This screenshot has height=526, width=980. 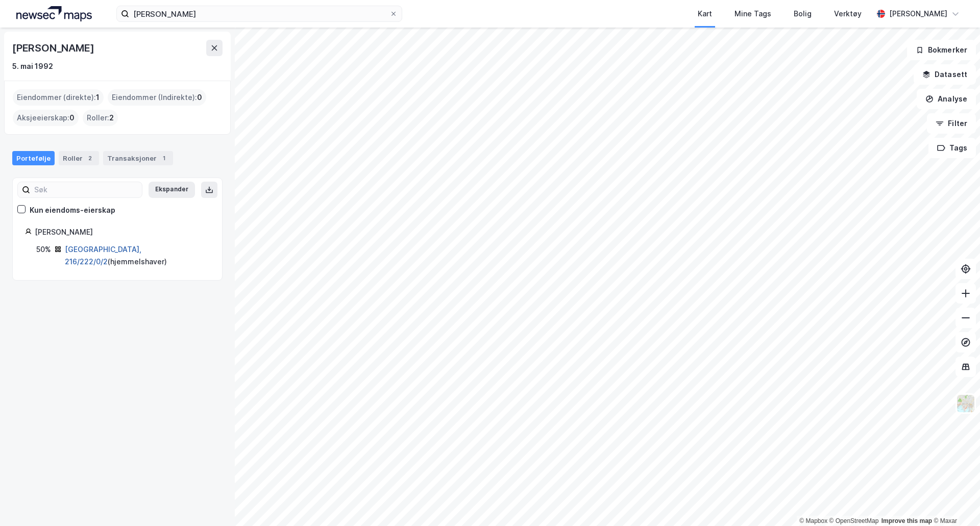 What do you see at coordinates (138, 158) in the screenshot?
I see `div: Transaksjoner` at bounding box center [138, 158].